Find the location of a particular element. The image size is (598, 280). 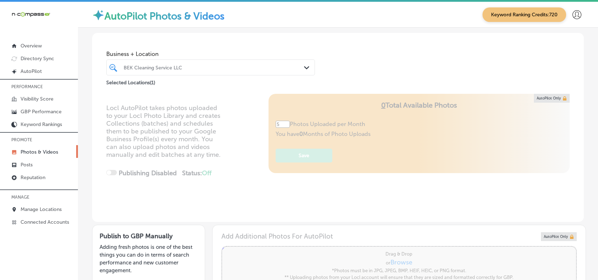

p: AutoPilot is located at coordinates (31, 71).